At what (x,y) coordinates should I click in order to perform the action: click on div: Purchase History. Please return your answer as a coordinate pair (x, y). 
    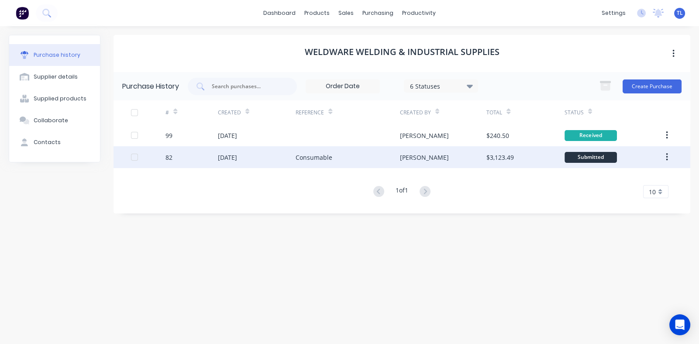
    Looking at the image, I should click on (151, 86).